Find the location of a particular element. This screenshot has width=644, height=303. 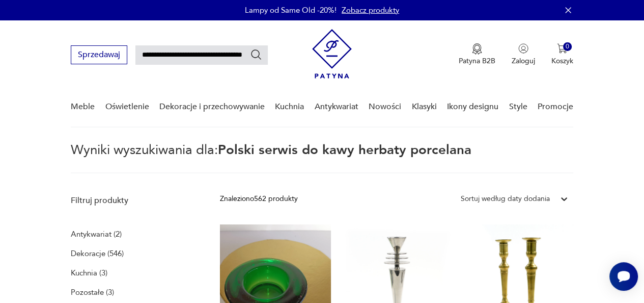

p: Patyna B2B is located at coordinates (477, 61).